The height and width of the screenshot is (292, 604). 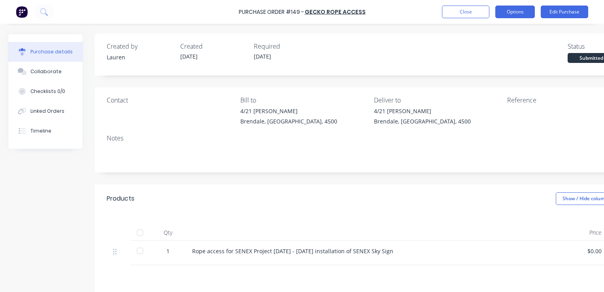 What do you see at coordinates (214, 46) in the screenshot?
I see `div: Created` at bounding box center [214, 46].